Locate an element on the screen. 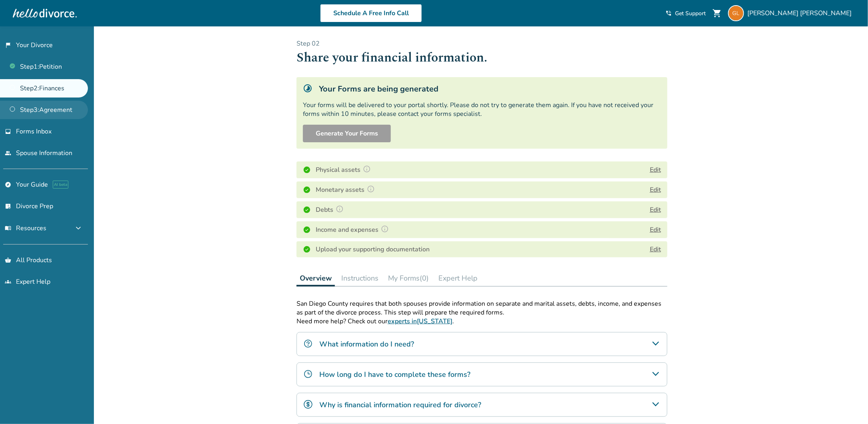 This screenshot has width=868, height=424. h1: Share your financial information. is located at coordinates (482, 58).